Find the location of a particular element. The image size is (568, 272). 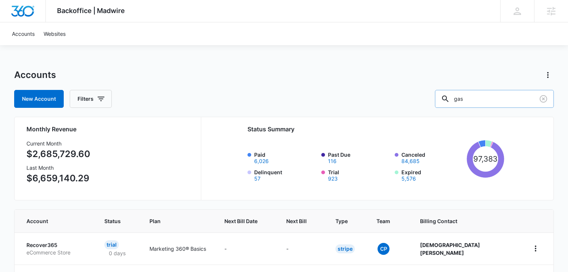

div: Trial is located at coordinates (111, 244).